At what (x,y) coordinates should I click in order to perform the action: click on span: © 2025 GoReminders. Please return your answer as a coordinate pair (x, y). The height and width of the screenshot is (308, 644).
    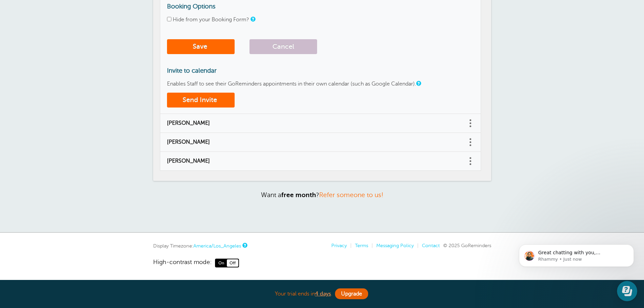
    Looking at the image, I should click on (468, 245).